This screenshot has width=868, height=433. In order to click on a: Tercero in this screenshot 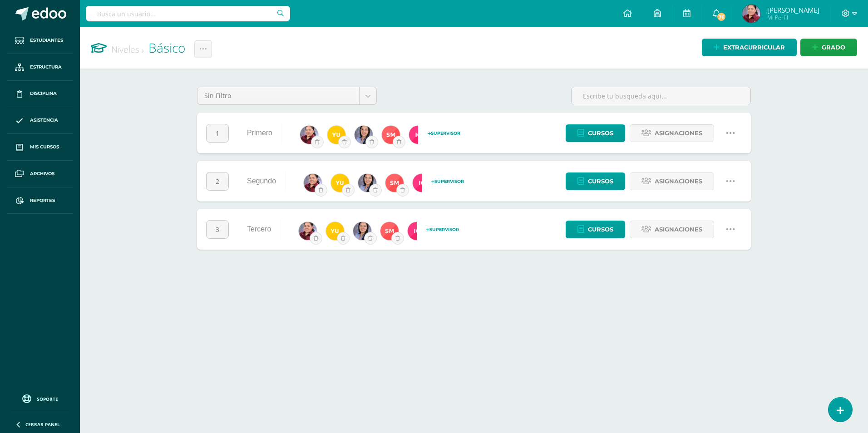, I will do `click(259, 229)`.